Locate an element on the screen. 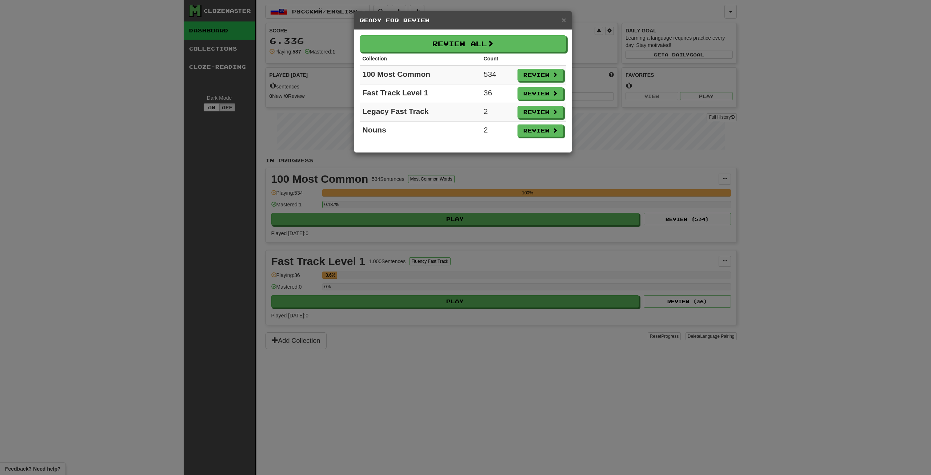  td: 100 Most Common is located at coordinates (420, 75).